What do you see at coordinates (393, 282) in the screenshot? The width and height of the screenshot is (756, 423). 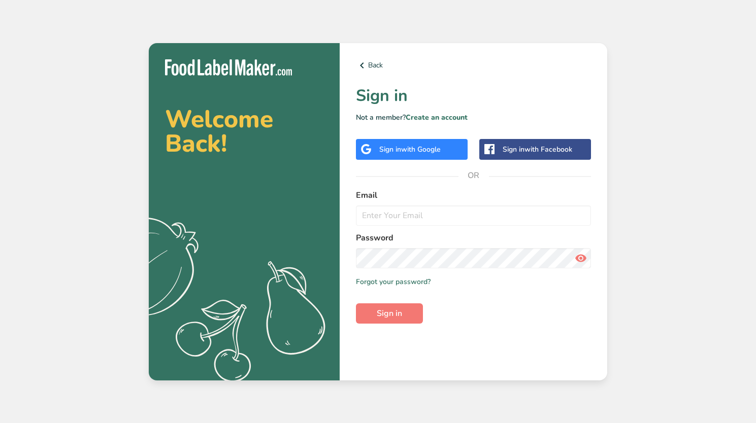 I see `a: Forgot your password?` at bounding box center [393, 282].